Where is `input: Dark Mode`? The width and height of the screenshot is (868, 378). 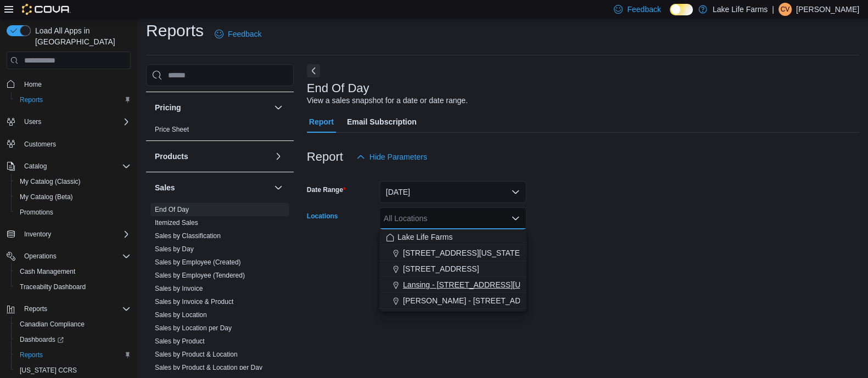 input: Dark Mode is located at coordinates (681, 9).